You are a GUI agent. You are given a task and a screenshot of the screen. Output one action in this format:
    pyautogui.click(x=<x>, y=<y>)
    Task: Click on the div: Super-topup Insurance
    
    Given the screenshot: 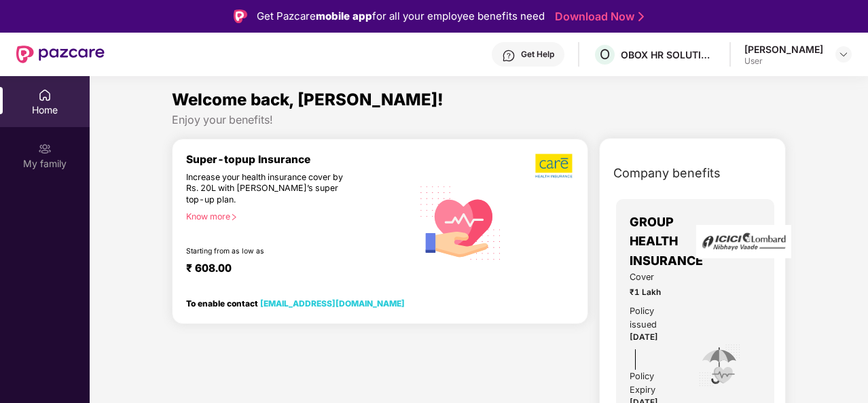 What is the action you would take?
    pyautogui.click(x=299, y=159)
    